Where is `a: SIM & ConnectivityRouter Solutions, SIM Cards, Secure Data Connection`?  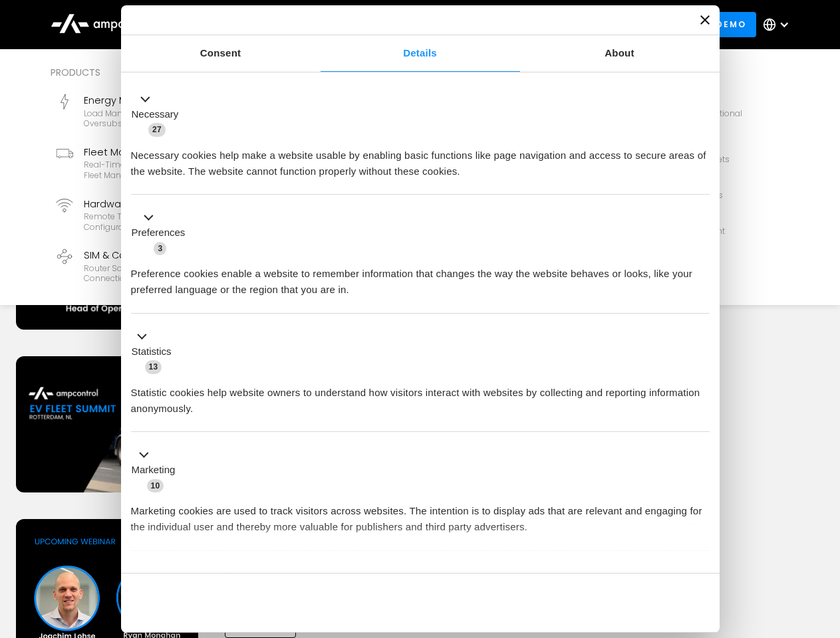 a: SIM & ConnectivityRouter Solutions, SIM Cards, Secure Data Connection is located at coordinates (157, 266).